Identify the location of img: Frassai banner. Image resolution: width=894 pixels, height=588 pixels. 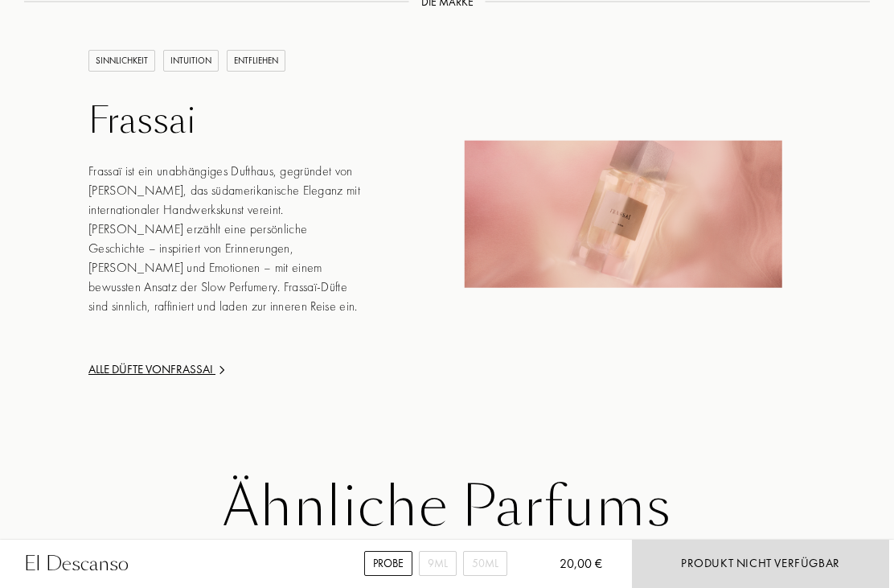
(623, 214).